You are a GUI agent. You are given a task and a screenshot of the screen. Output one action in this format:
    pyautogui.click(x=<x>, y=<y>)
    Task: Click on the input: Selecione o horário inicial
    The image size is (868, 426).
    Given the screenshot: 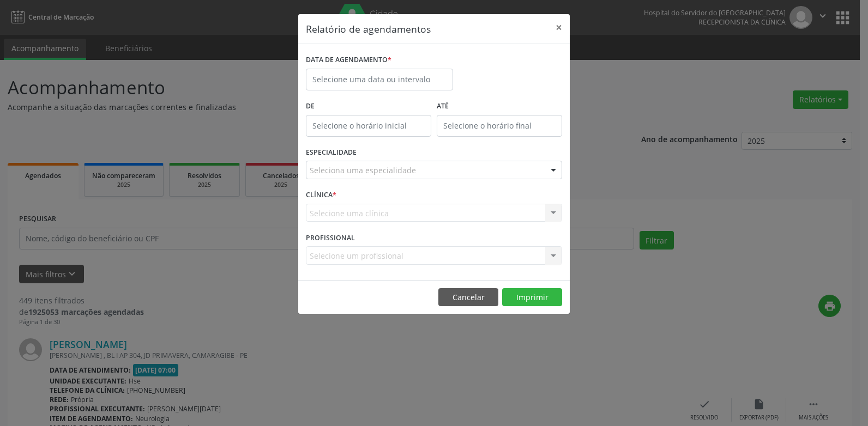 What is the action you would take?
    pyautogui.click(x=368, y=126)
    